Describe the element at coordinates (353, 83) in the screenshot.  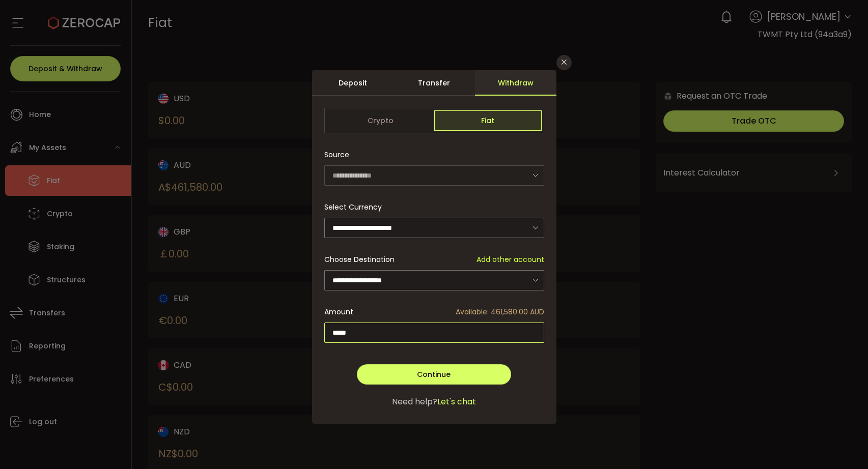
I see `div: Deposit` at that location.